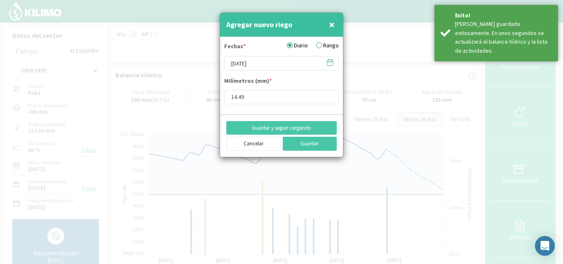 Image resolution: width=563 pixels, height=264 pixels. Describe the element at coordinates (297, 45) in the screenshot. I see `label: Diario` at that location.